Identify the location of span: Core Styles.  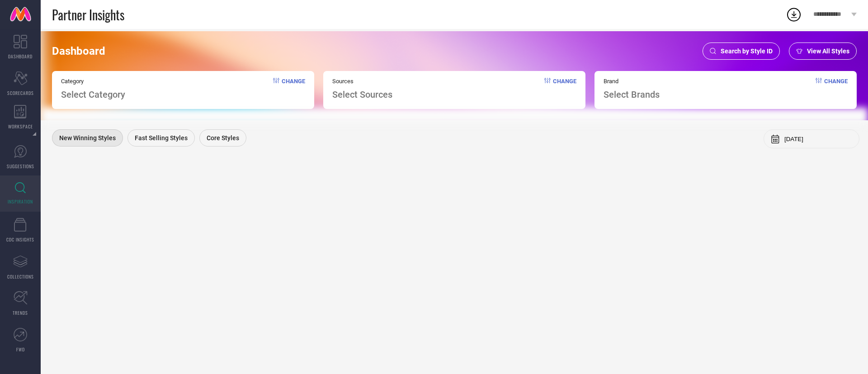
(223, 138).